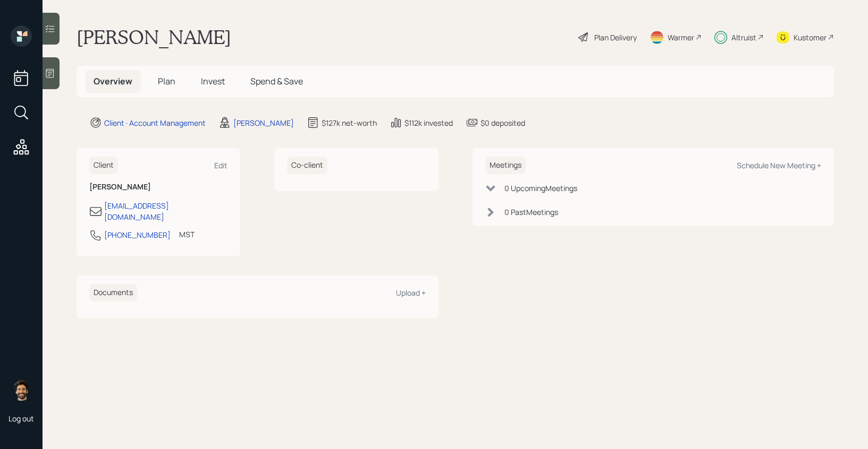 This screenshot has height=449, width=868. Describe the element at coordinates (213, 81) in the screenshot. I see `span: Invest` at that location.